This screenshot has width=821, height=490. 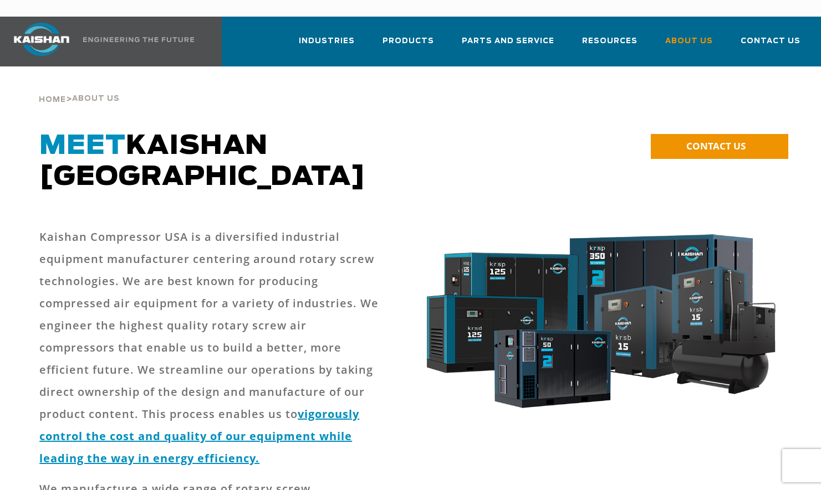 What do you see at coordinates (408, 45) in the screenshot?
I see `a: Products` at bounding box center [408, 45].